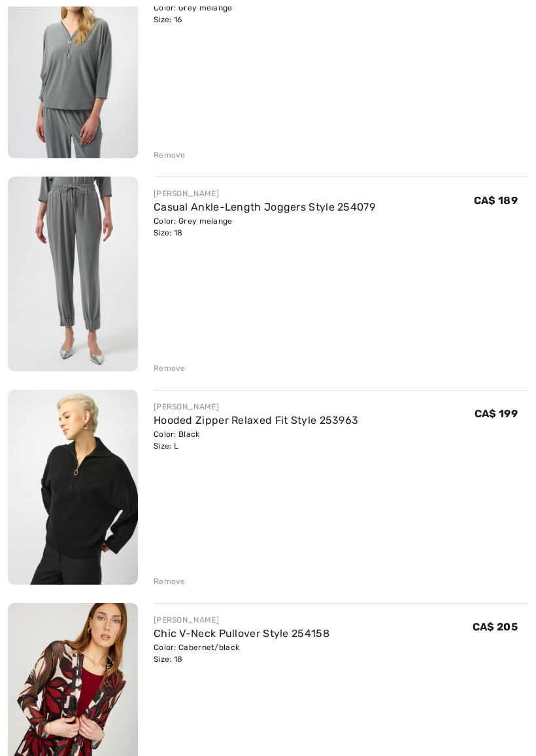 This screenshot has height=756, width=536. I want to click on a: Hooded Zipper Relaxed Fit Style 253963, so click(256, 420).